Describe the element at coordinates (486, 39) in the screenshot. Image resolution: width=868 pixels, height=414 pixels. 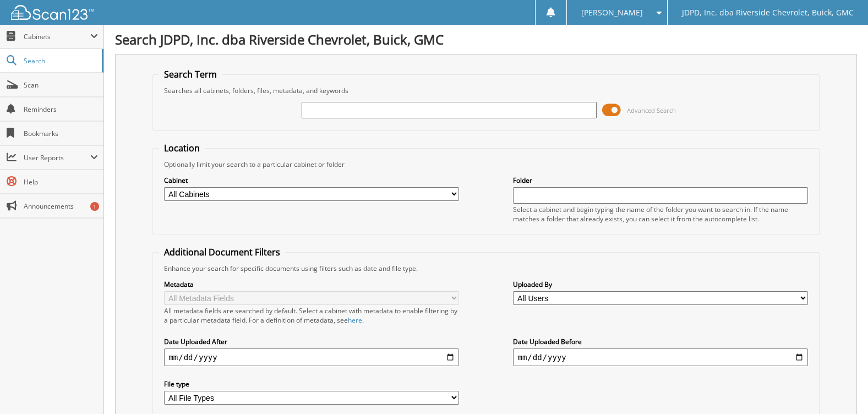
I see `h1: Search JDPD, Inc. dba Riverside Chevrolet, Buick, GMC` at that location.